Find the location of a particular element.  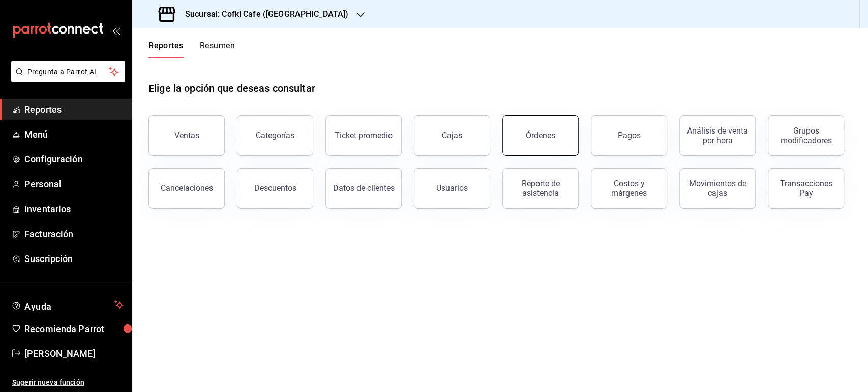

div: Descuentos is located at coordinates (275, 188).